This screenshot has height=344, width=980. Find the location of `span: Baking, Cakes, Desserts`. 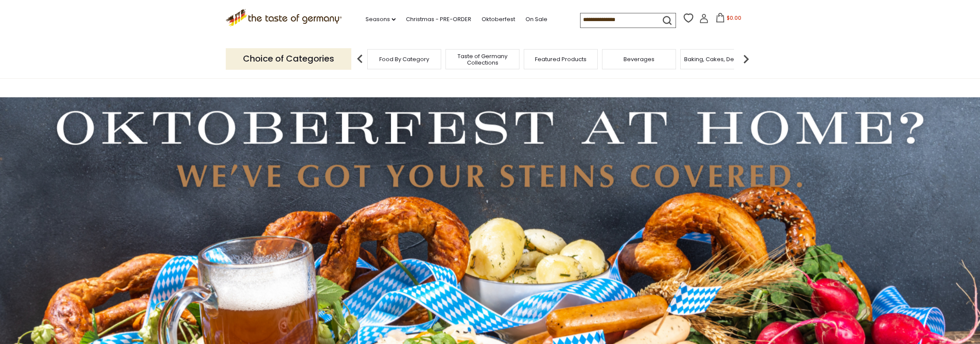

span: Baking, Cakes, Desserts is located at coordinates (717, 59).